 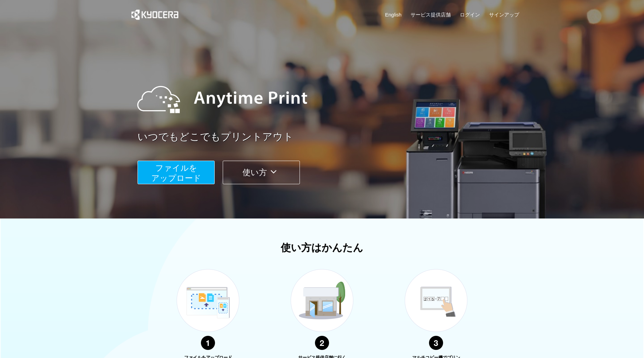 What do you see at coordinates (176, 172) in the screenshot?
I see `button: ファイルを​​アップロード` at bounding box center [176, 172].